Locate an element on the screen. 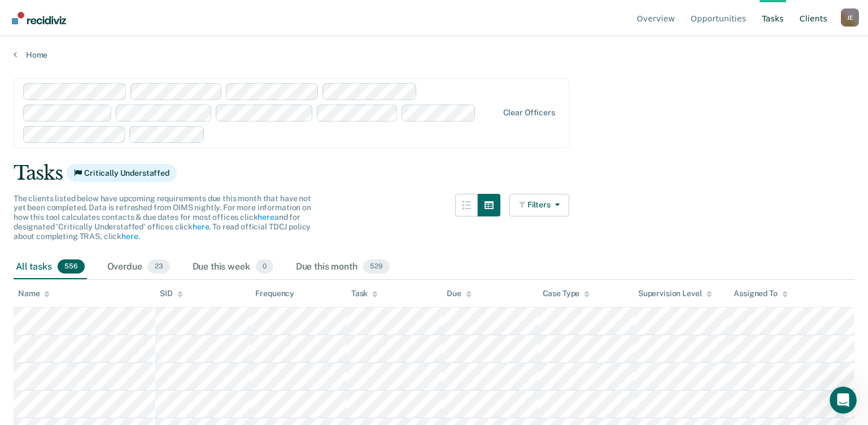 Image resolution: width=868 pixels, height=425 pixels. span: 529 is located at coordinates (376, 267).